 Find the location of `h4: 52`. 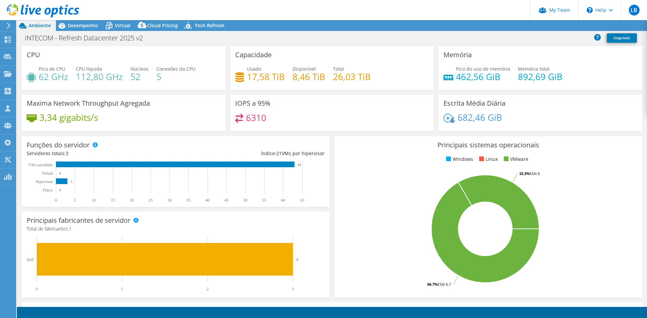

h4: 52 is located at coordinates (139, 77).